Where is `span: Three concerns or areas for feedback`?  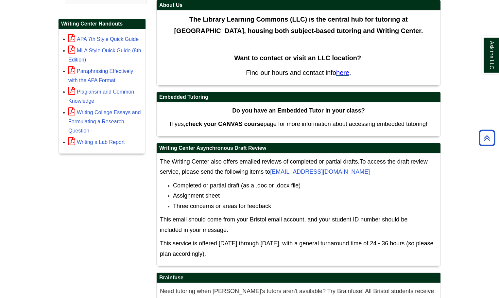
span: Three concerns or areas for feedback is located at coordinates (222, 206).